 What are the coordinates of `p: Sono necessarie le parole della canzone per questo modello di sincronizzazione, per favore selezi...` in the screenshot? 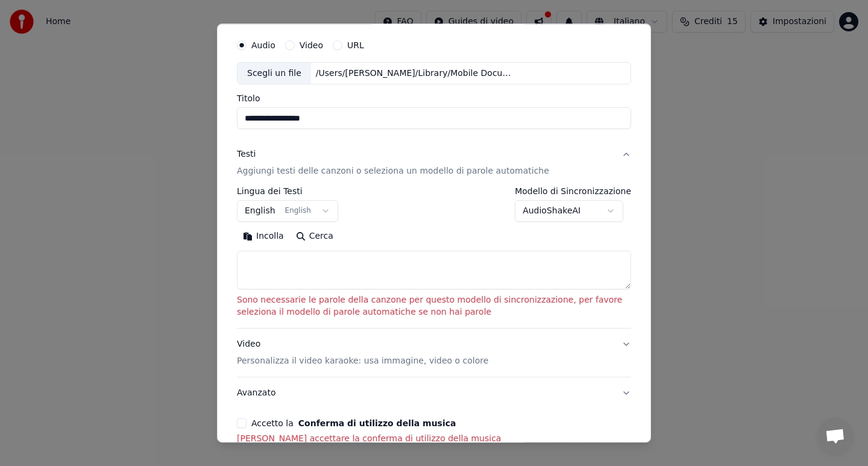 It's located at (434, 307).